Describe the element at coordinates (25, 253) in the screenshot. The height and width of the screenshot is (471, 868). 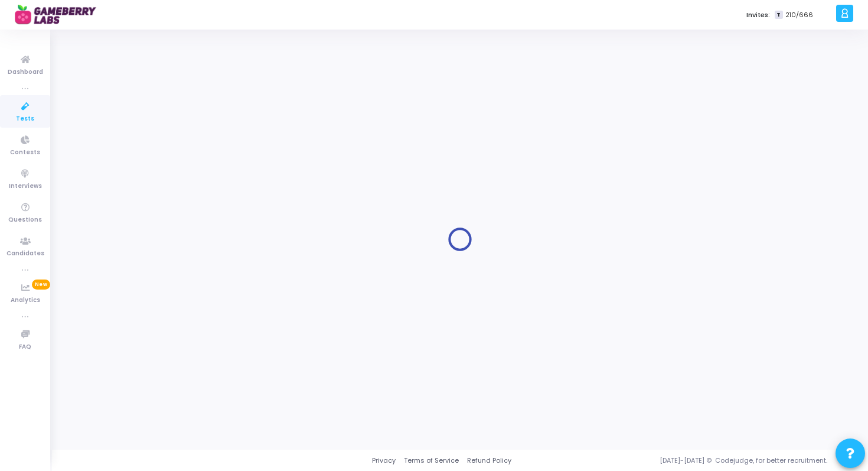
I see `span: Candidates` at that location.